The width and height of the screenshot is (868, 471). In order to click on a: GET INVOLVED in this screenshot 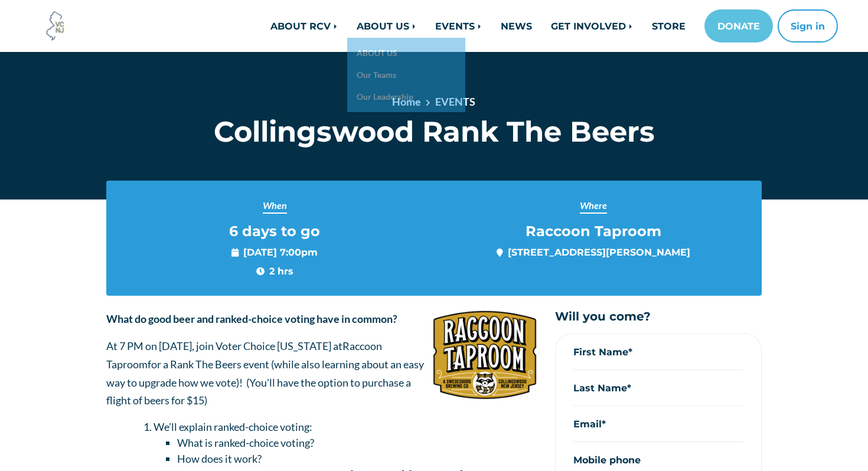, I will do `click(592, 26)`.